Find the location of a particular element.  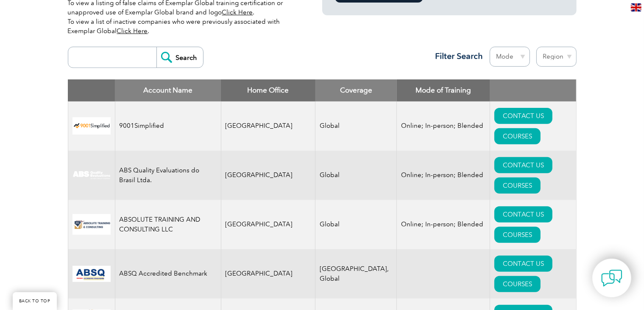

img: contact-chat.png is located at coordinates (612, 278).